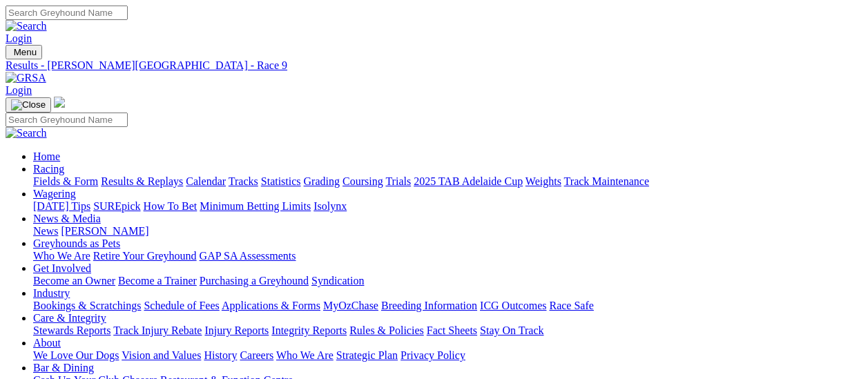 This screenshot has height=379, width=868. I want to click on a: Strategic Plan, so click(367, 355).